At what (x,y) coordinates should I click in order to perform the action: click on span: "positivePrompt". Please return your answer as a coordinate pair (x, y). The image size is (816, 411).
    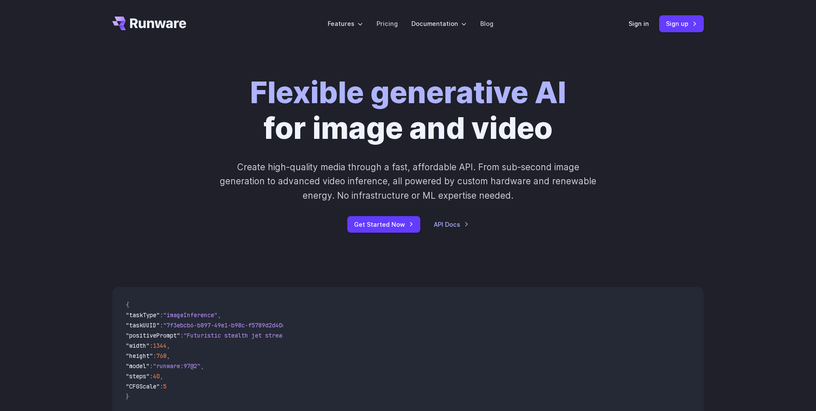
    Looking at the image, I should click on (153, 336).